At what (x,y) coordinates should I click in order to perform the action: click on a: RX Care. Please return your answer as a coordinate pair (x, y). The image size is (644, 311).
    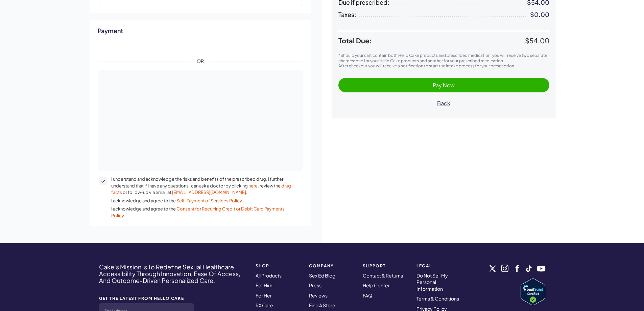
    Looking at the image, I should click on (264, 305).